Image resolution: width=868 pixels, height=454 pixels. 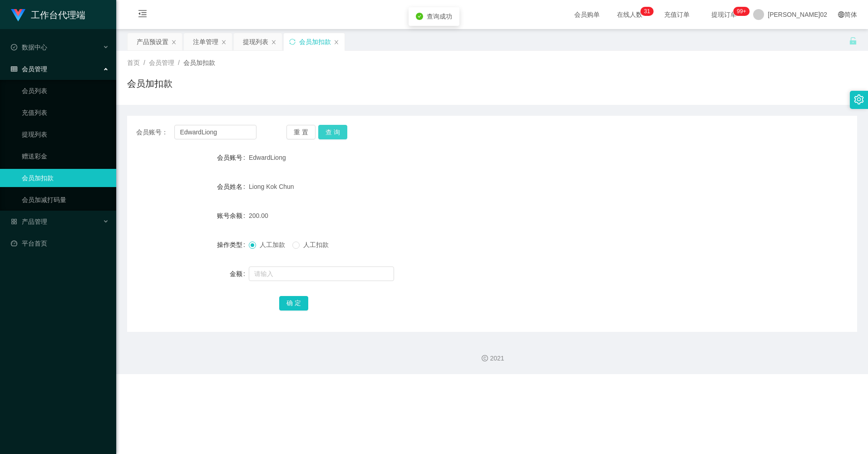 What do you see at coordinates (18, 15) in the screenshot?
I see `img: logo.9652507e.png` at bounding box center [18, 15].